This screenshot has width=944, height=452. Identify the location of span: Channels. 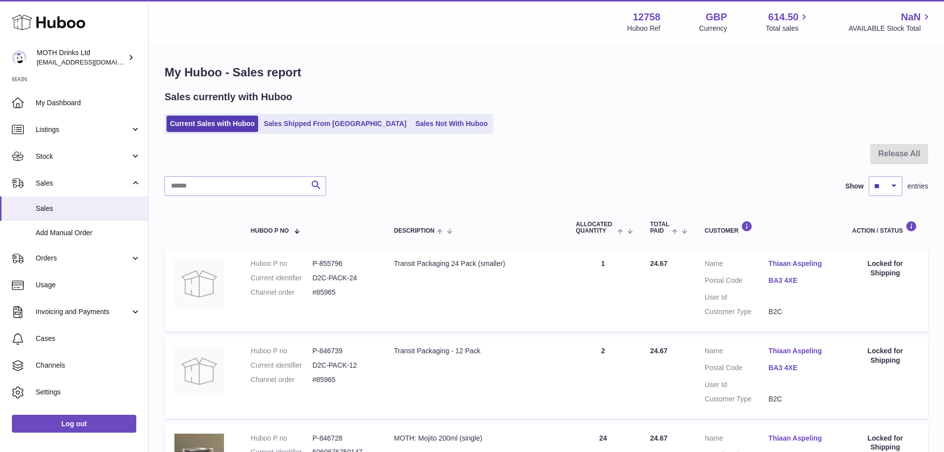
(88, 365).